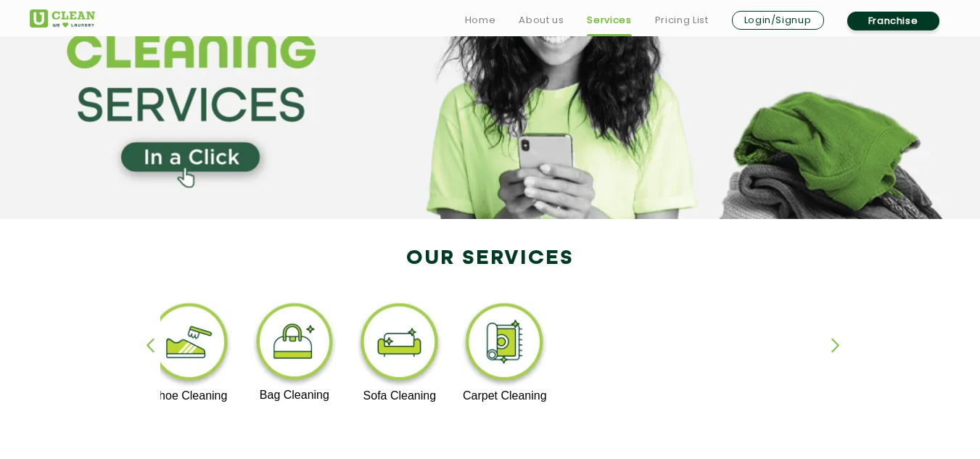 The image size is (980, 459). I want to click on img: carpet_cleaning_11zon.webp, so click(504, 345).